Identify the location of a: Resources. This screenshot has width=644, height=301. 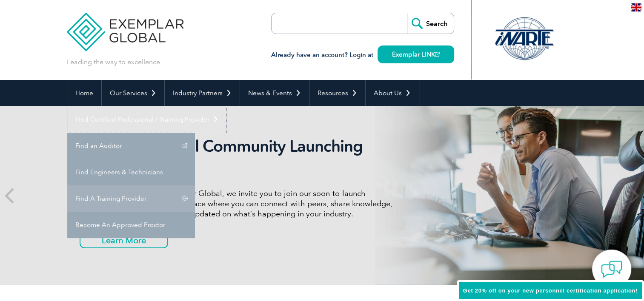
(337, 93).